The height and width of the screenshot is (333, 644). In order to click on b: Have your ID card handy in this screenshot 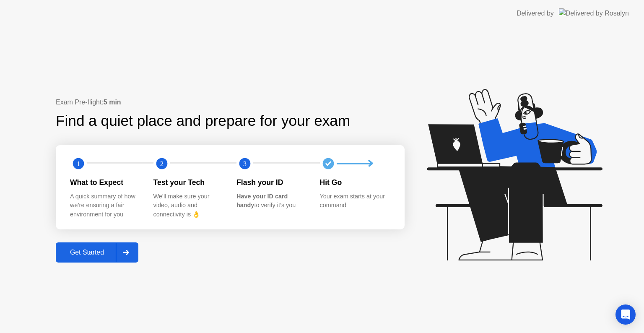, I will do `click(262, 201)`.